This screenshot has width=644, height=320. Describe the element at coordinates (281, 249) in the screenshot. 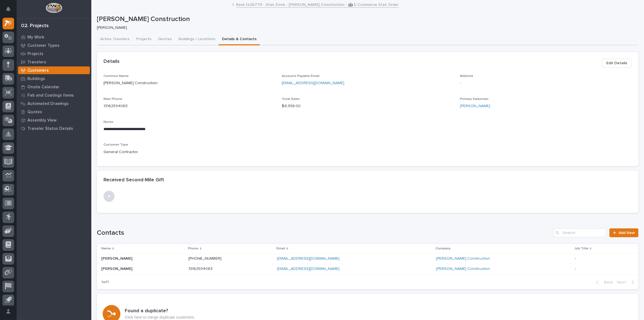

I see `p: Email` at that location.